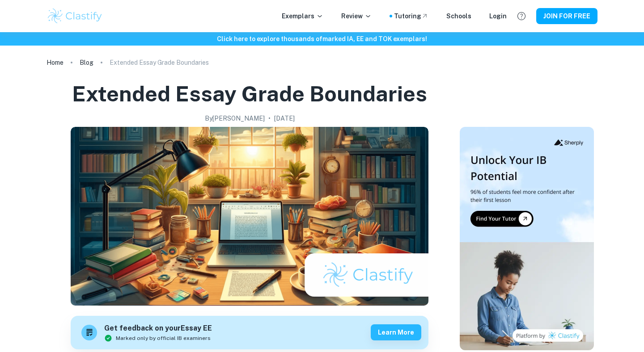 The height and width of the screenshot is (352, 644). What do you see at coordinates (249, 94) in the screenshot?
I see `h1: Extended Essay Grade Boundaries` at bounding box center [249, 94].